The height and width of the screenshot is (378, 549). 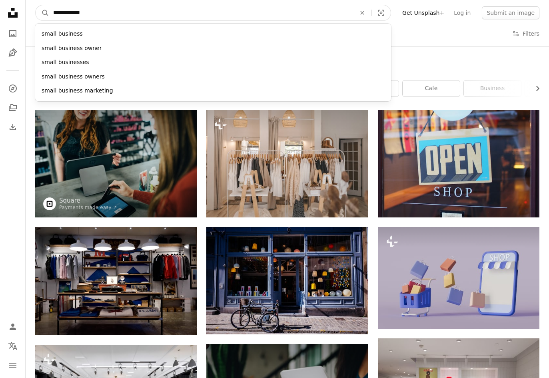 What do you see at coordinates (213, 13) in the screenshot?
I see `form: Find visuals sitewide` at bounding box center [213, 13].